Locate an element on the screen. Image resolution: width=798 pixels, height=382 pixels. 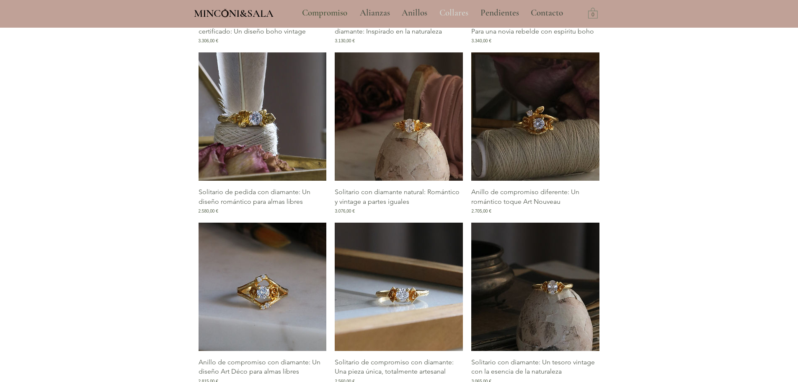
a: Anillos is located at coordinates (414, 13).